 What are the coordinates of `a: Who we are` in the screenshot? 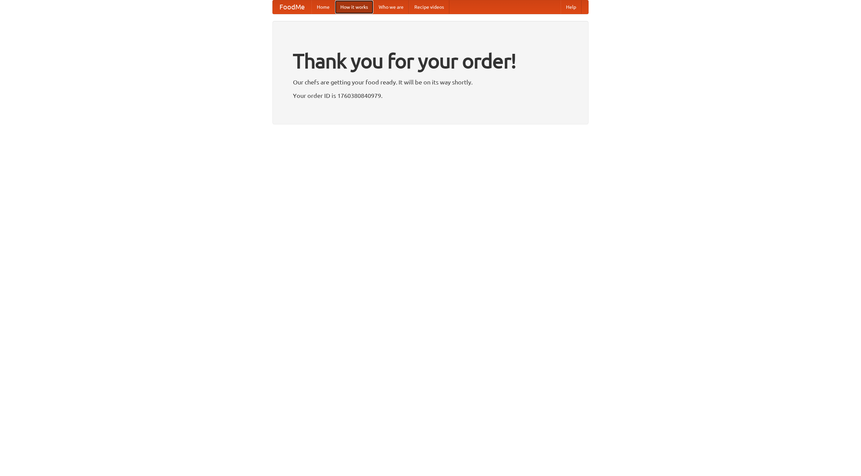 It's located at (391, 7).